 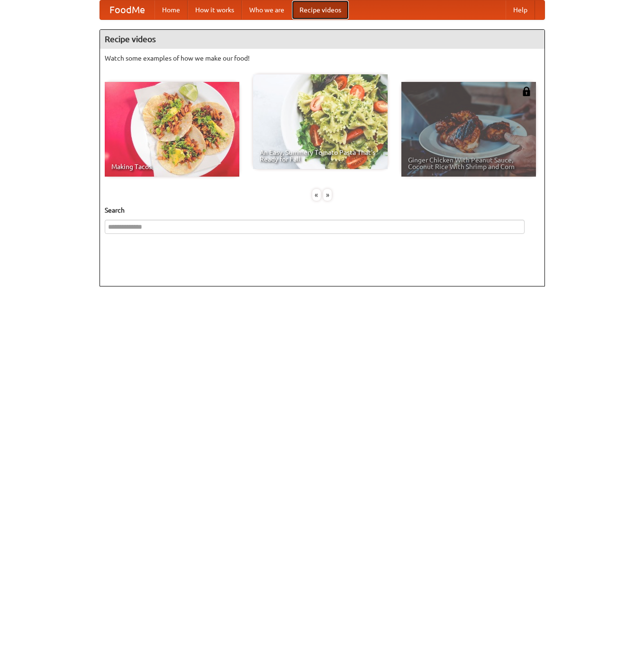 What do you see at coordinates (127, 10) in the screenshot?
I see `a: FoodMe` at bounding box center [127, 10].